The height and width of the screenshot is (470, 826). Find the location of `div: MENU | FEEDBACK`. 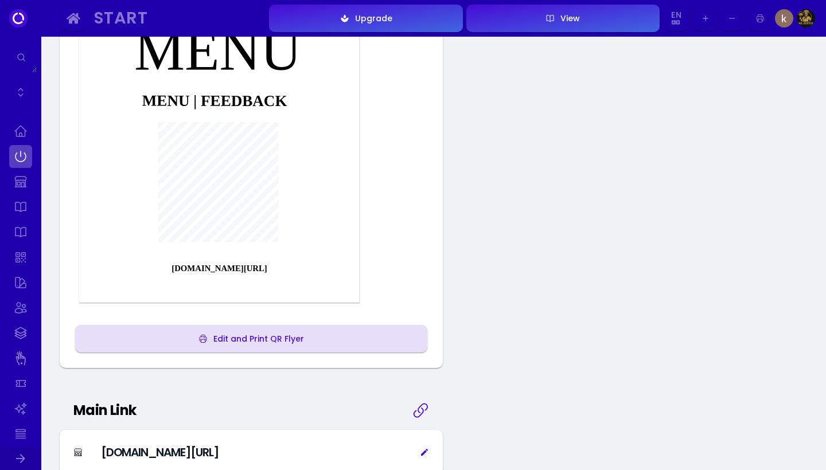

div: MENU | FEEDBACK is located at coordinates (215, 101).